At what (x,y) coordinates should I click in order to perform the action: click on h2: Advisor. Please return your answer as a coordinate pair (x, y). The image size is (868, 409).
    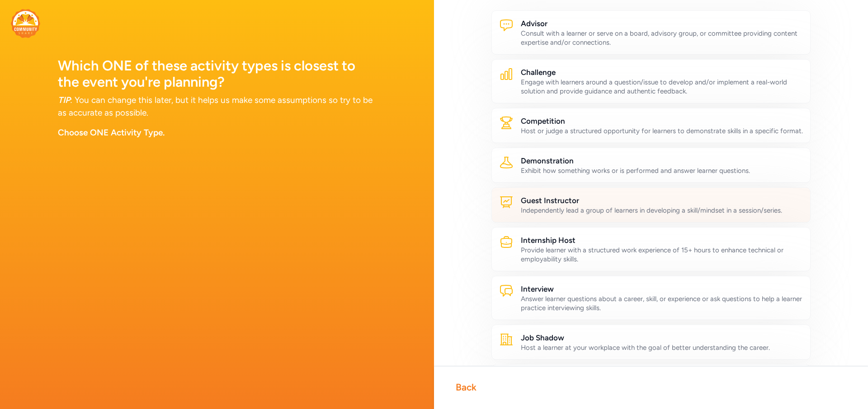
    Looking at the image, I should click on (662, 24).